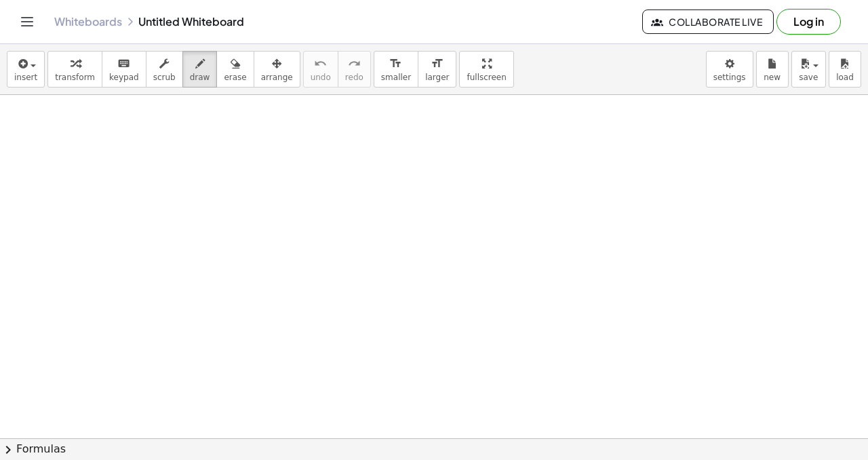 The height and width of the screenshot is (460, 868). What do you see at coordinates (487, 70) in the screenshot?
I see `button: fullscreen` at bounding box center [487, 70].